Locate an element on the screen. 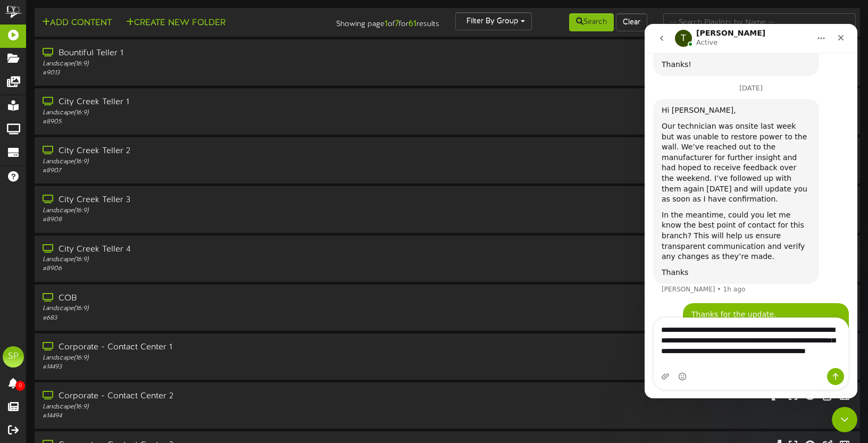 The height and width of the screenshot is (443, 868). div: Our technician was onsite last week but was unable to restore power to the wall. We’ve reached ou... is located at coordinates (91, 139).